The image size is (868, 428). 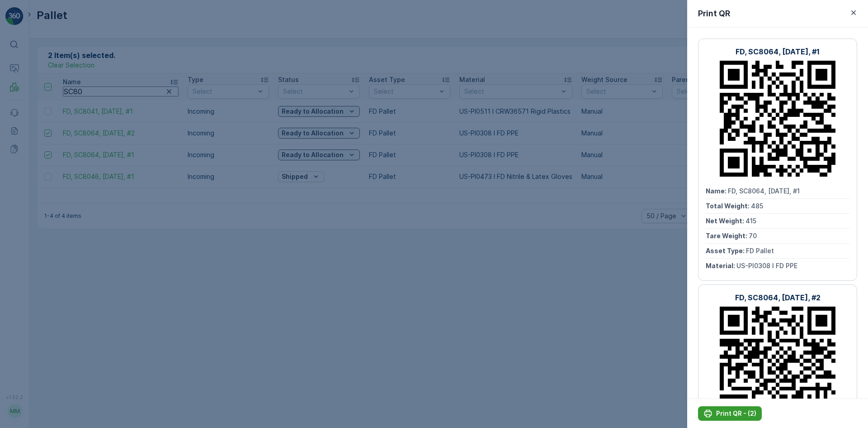 I want to click on p: Print QR - (2), so click(x=737, y=414).